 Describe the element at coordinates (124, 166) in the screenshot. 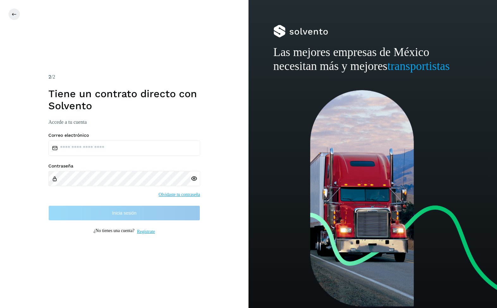

I see `label: Contraseña` at that location.